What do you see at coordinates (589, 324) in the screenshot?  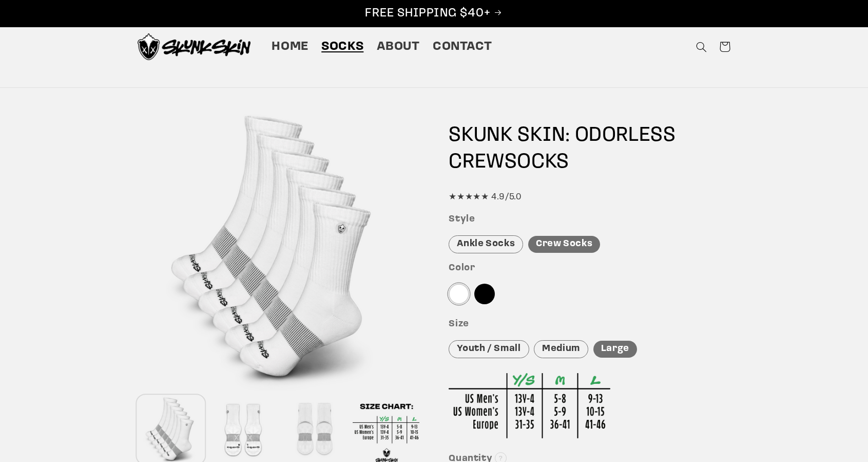 I see `h3: Size` at bounding box center [589, 324].